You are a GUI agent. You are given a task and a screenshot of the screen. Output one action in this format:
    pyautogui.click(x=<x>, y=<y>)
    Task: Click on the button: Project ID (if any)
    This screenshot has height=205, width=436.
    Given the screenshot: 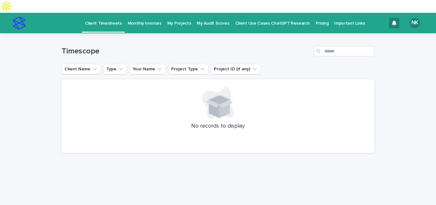 What is the action you would take?
    pyautogui.click(x=236, y=69)
    